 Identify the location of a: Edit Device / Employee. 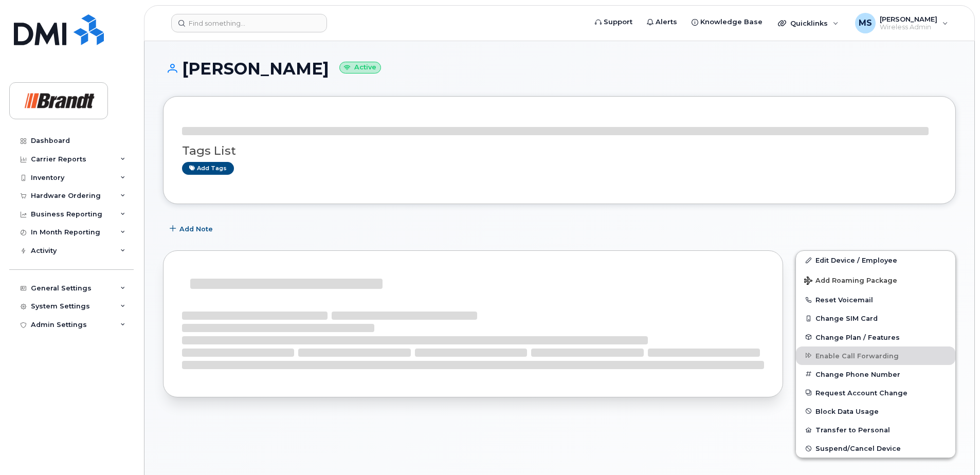
(875, 260).